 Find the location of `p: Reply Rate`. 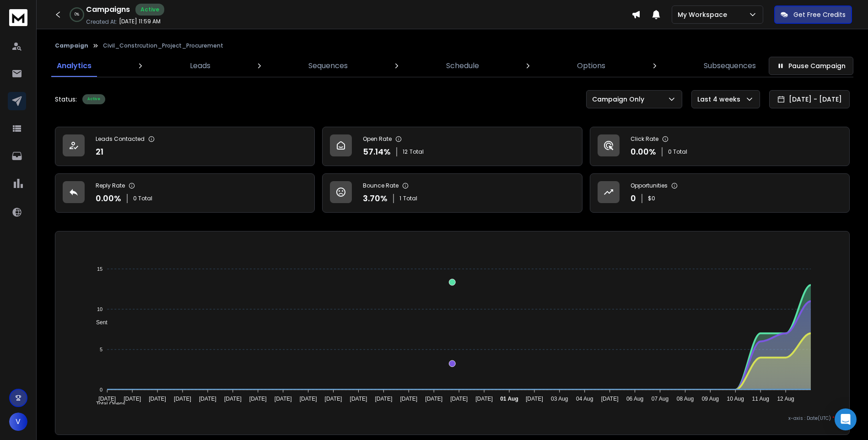

p: Reply Rate is located at coordinates (110, 186).